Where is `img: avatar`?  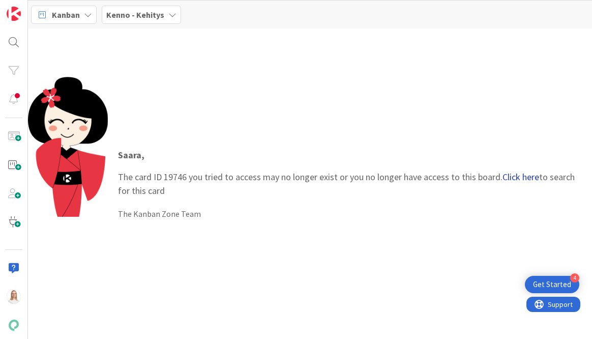
img: avatar is located at coordinates (14, 325).